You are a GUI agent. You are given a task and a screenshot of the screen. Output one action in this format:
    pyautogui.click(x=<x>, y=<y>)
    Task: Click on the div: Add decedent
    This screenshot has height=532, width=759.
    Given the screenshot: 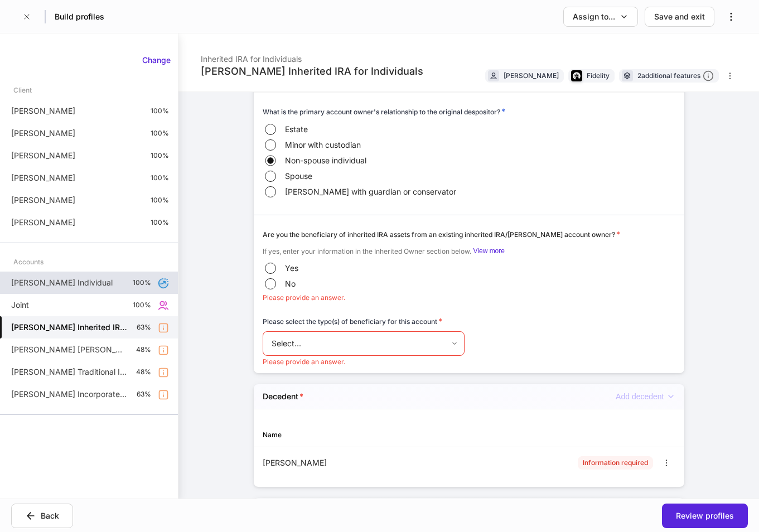 What is the action you would take?
    pyautogui.click(x=645, y=396)
    